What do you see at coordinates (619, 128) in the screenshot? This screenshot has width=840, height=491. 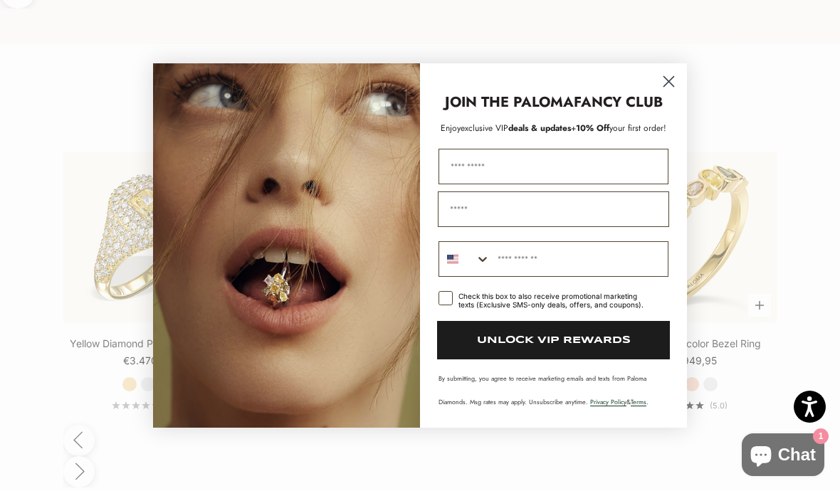 I see `span: + your first order!` at bounding box center [619, 128].